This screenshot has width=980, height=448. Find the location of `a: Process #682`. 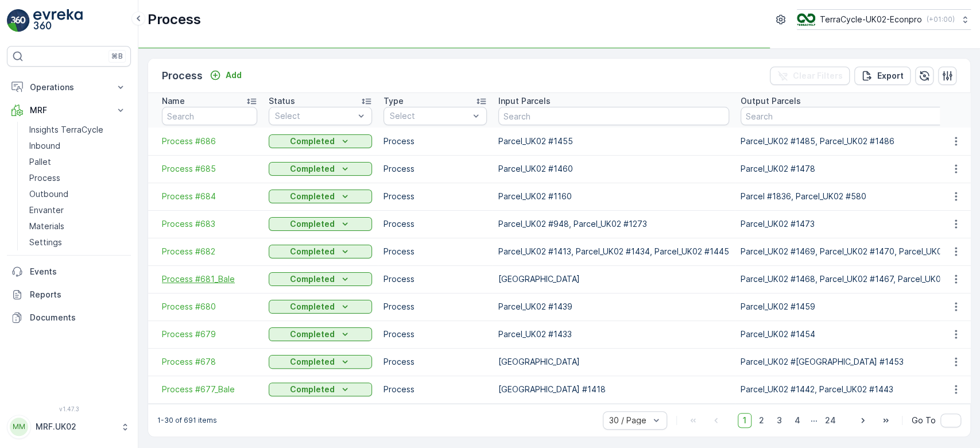

a: Process #682 is located at coordinates (210, 251).